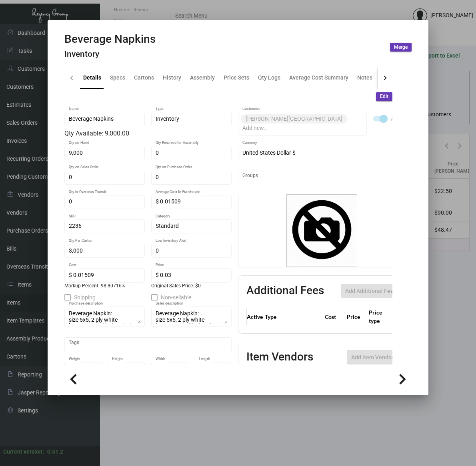 The width and height of the screenshot is (476, 466). Describe the element at coordinates (369, 291) in the screenshot. I see `button: Add Additional Fee` at that location.